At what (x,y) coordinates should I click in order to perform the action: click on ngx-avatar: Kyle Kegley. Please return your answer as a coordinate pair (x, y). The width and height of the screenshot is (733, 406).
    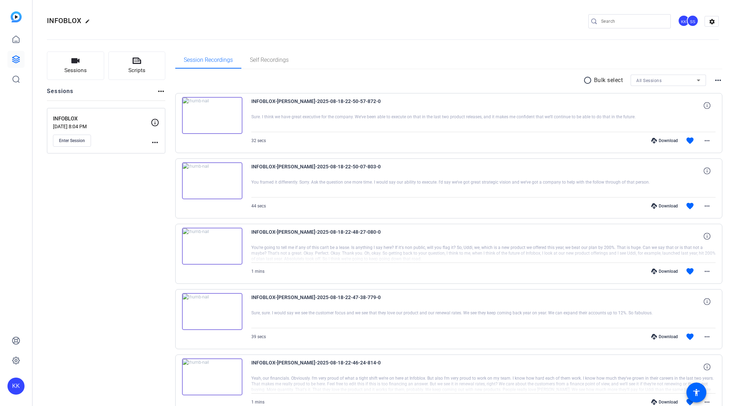
    Looking at the image, I should click on (684, 21).